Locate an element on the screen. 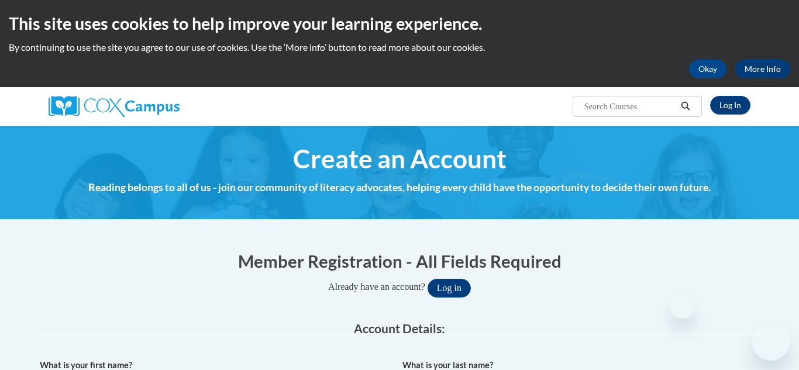  span: Create an Account is located at coordinates (400, 159).